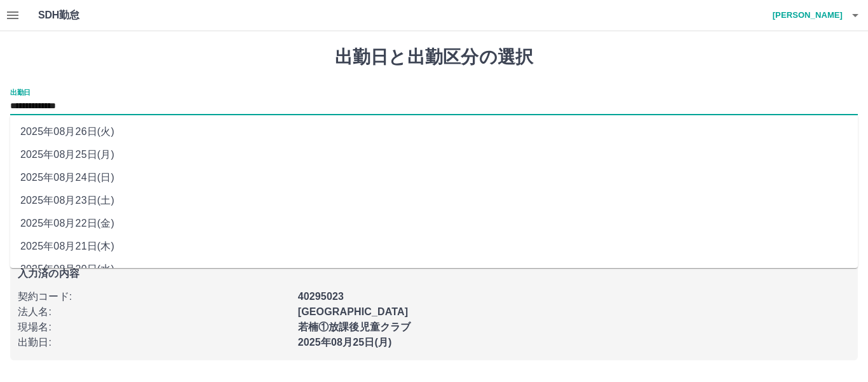 The width and height of the screenshot is (868, 382). What do you see at coordinates (434, 132) in the screenshot?
I see `li: 2025年08月26日(火)` at bounding box center [434, 132].